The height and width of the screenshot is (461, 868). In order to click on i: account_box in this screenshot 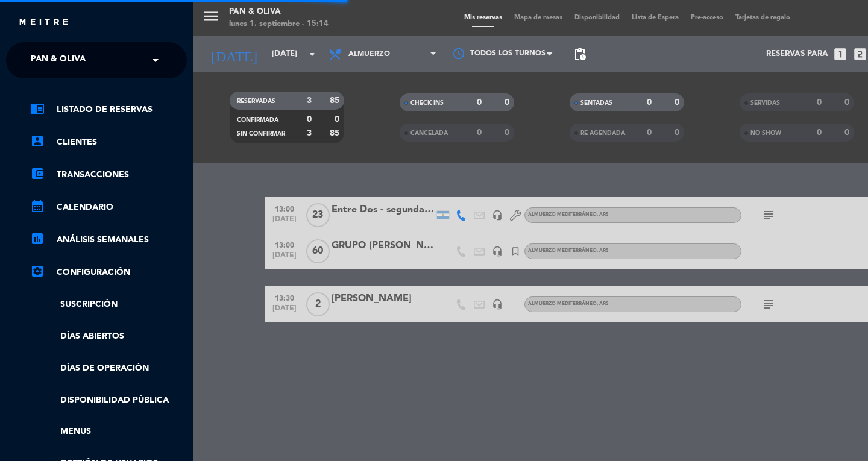, I will do `click(37, 141)`.